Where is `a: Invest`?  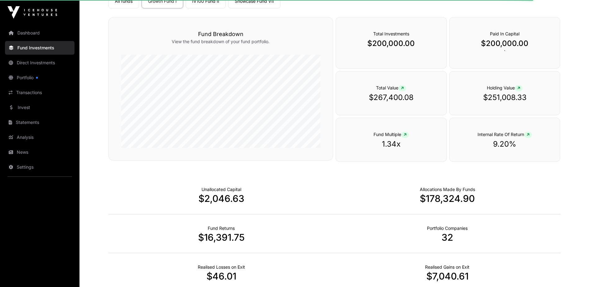
a: Invest is located at coordinates (40, 107).